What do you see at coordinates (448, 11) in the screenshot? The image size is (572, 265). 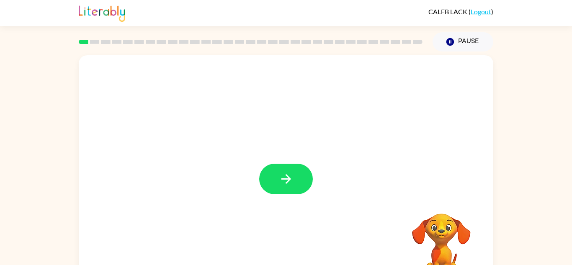 I see `span: CALEB LACK` at bounding box center [448, 11].